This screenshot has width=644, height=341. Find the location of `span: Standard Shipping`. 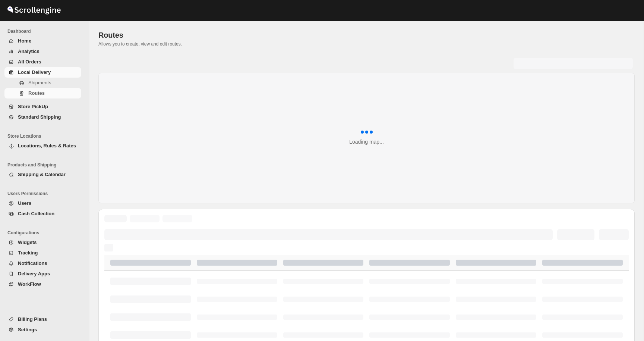

span: Standard Shipping is located at coordinates (39, 116).